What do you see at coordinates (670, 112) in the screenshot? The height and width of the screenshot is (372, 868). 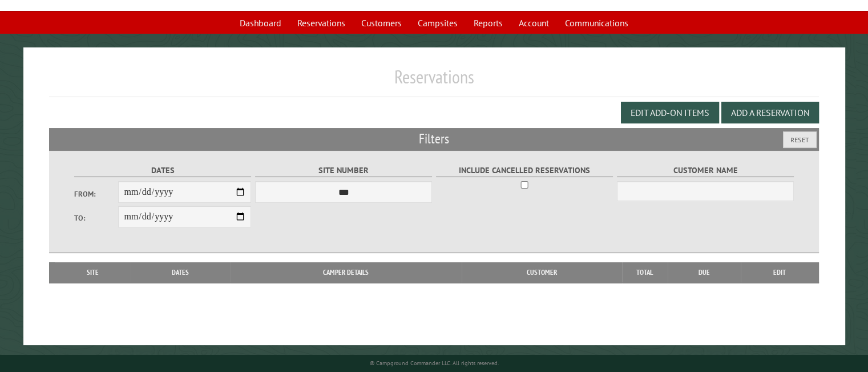 I see `button: Edit Add-on Items` at bounding box center [670, 112].